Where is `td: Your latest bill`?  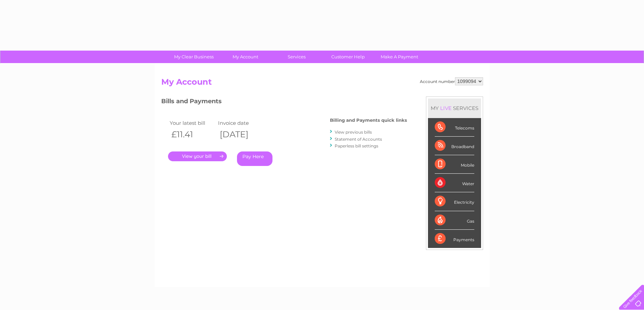 td: Your latest bill is located at coordinates (192, 123).